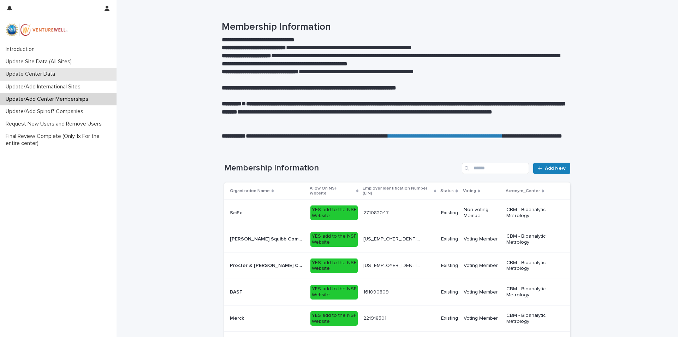 This screenshot has width=678, height=337. Describe the element at coordinates (37, 30) in the screenshot. I see `img: mWhVGmOKROS2pZaMU8FQ` at that location.